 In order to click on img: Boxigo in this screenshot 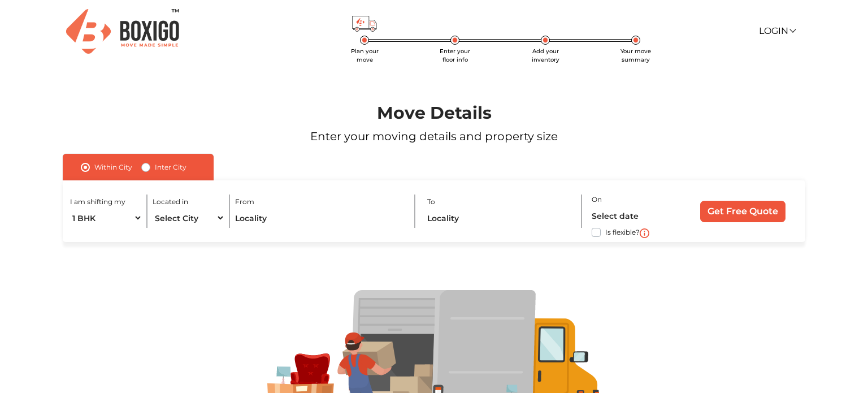, I will do `click(123, 31)`.